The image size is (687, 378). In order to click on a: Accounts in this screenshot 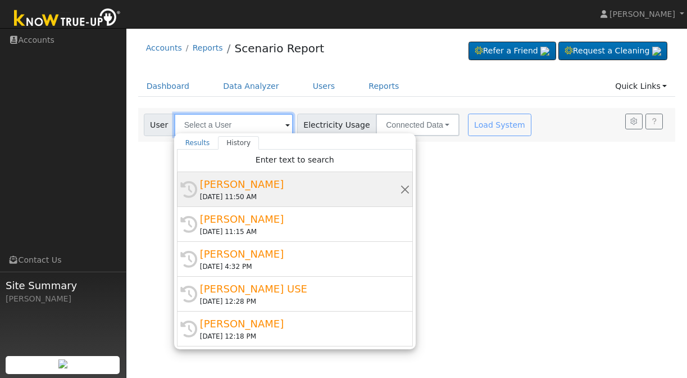, I will do `click(164, 48)`.